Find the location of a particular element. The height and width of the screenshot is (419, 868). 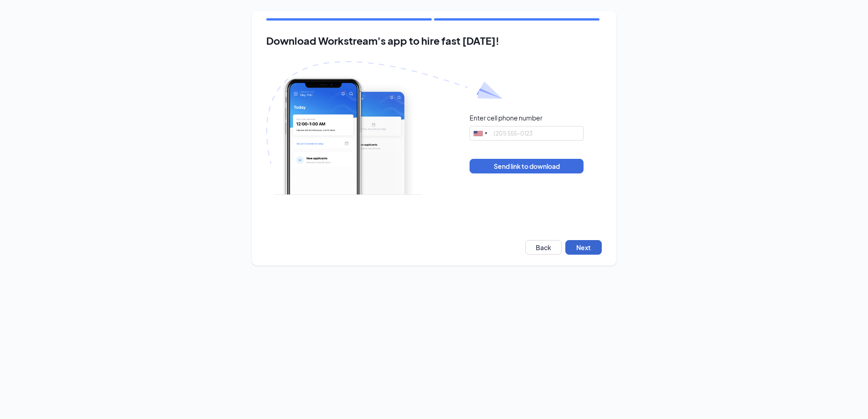

input: (201) 555-0123 is located at coordinates (527, 134).